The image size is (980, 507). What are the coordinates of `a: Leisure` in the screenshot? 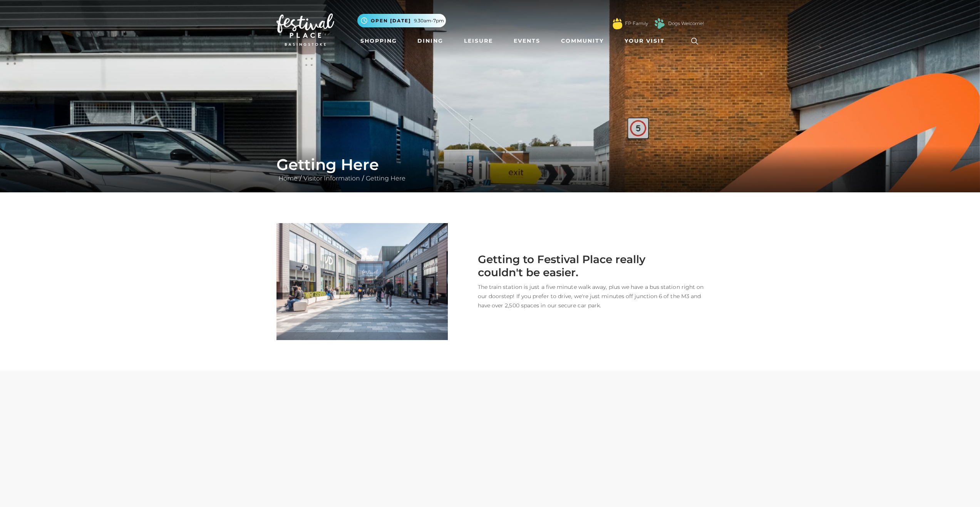 It's located at (478, 41).